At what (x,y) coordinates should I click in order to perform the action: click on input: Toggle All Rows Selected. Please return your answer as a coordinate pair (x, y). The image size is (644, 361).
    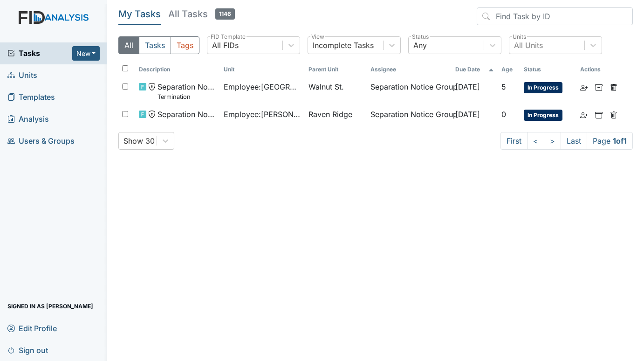
    Looking at the image, I should click on (125, 68).